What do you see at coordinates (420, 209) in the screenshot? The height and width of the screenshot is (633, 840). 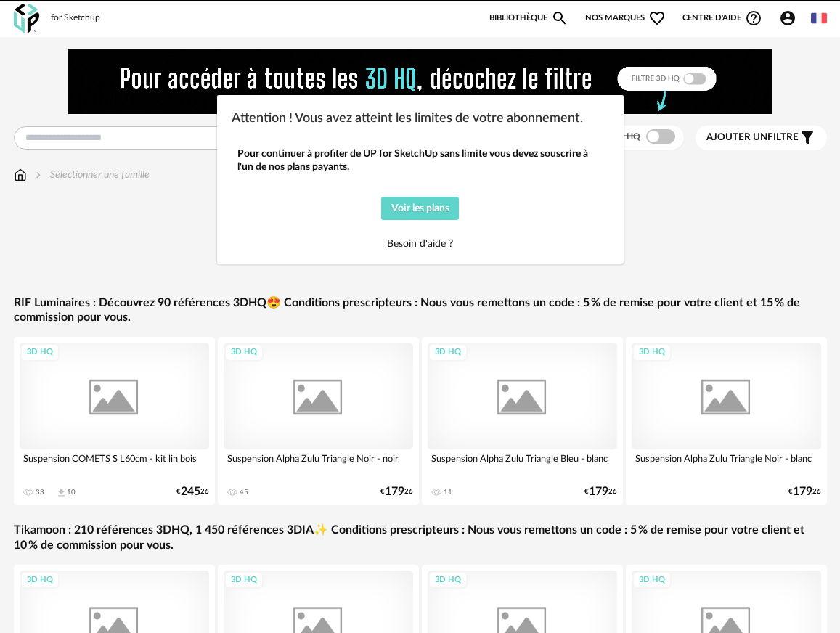 I see `span: Voir les plans` at bounding box center [420, 209].